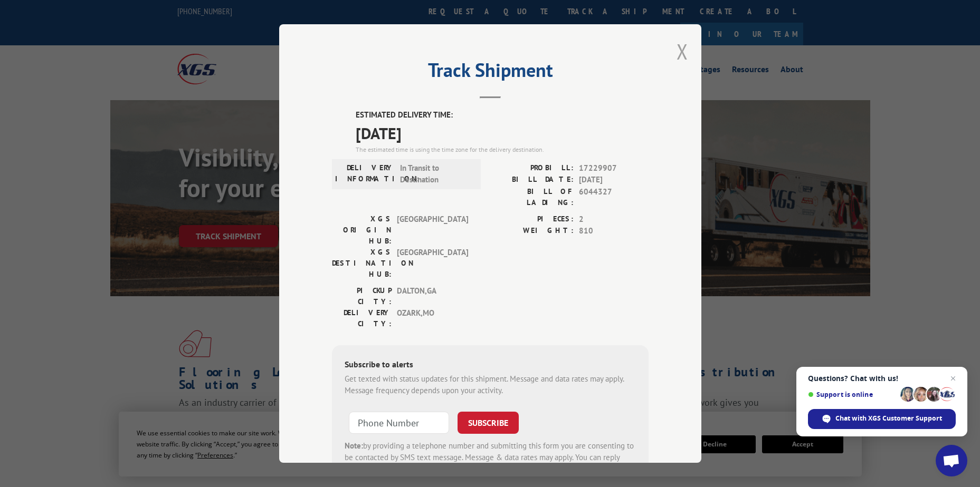  Describe the element at coordinates (361, 319) in the screenshot. I see `label: DELIVERY CITY:` at that location.